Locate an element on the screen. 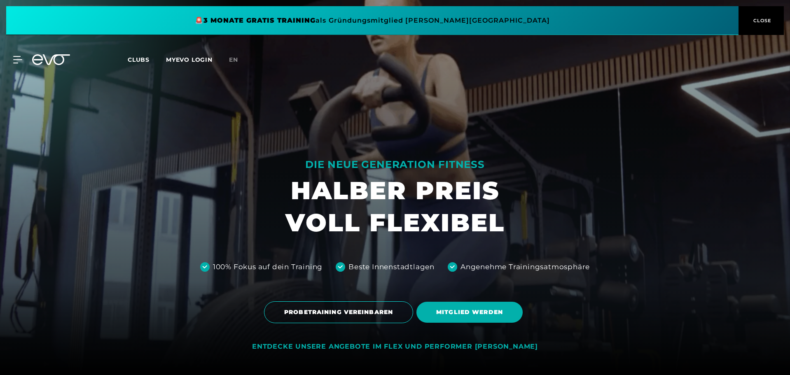 The image size is (790, 375). a: Clubs is located at coordinates (147, 59).